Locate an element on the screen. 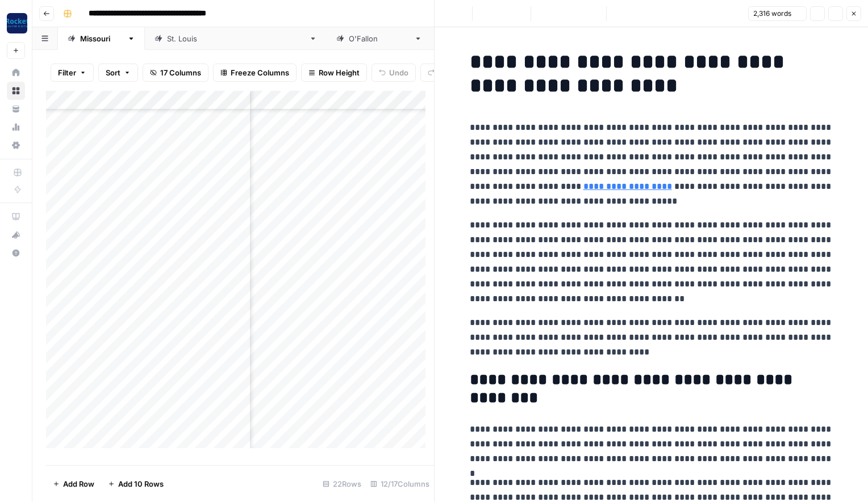 The height and width of the screenshot is (502, 868). button: What's new? is located at coordinates (16, 235).